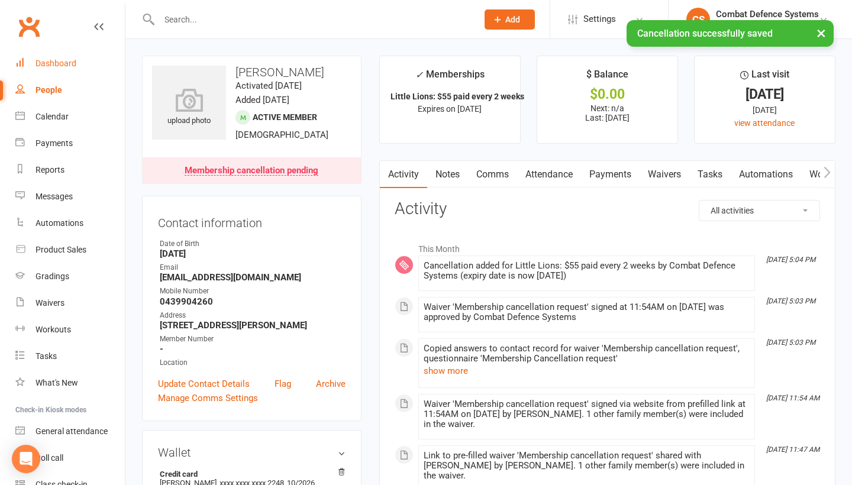 This screenshot has width=852, height=485. What do you see at coordinates (253, 267) in the screenshot?
I see `div: Email` at bounding box center [253, 267].